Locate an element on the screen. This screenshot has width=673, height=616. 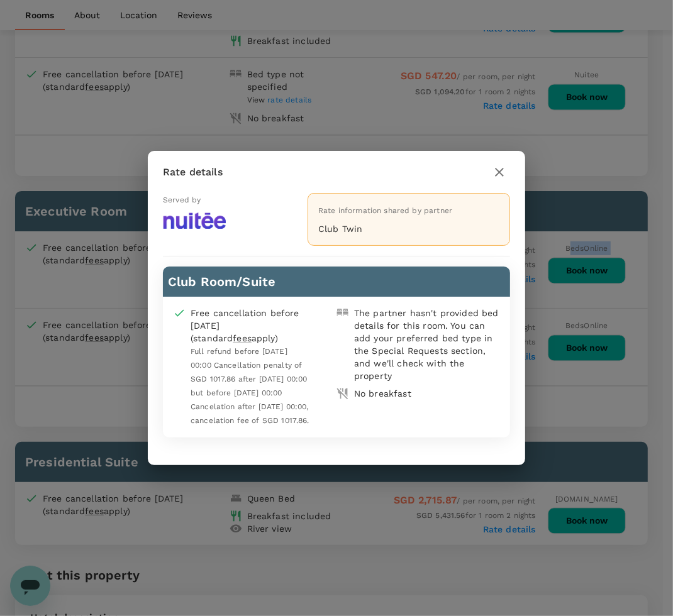
div: No breakfast is located at coordinates (382, 393).